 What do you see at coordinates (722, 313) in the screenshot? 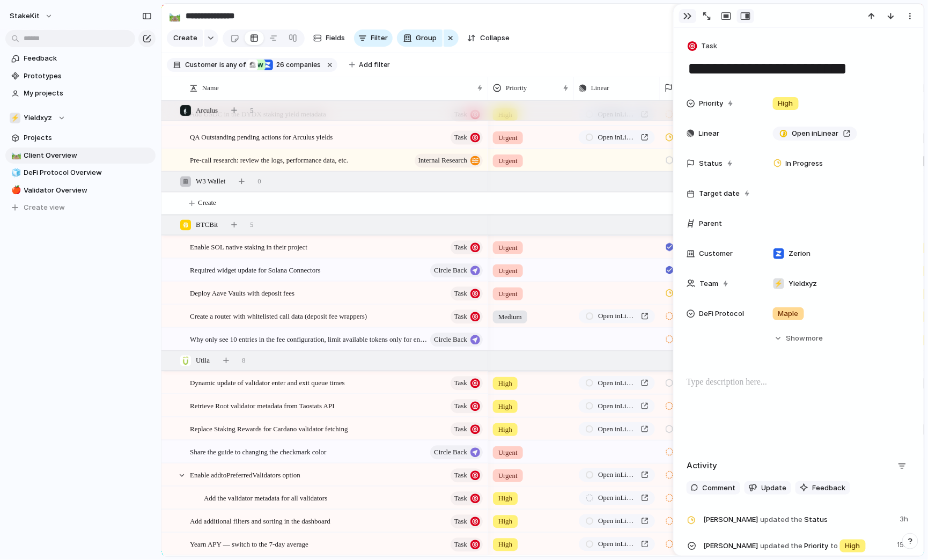
I see `span: DeFi Protocol` at bounding box center [722, 313].